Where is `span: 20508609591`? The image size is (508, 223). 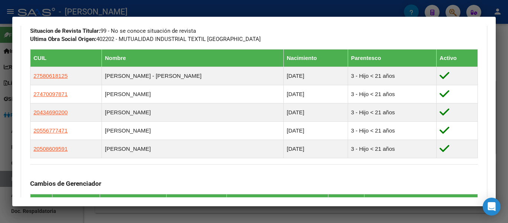 span: 20508609591 is located at coordinates (51, 148).